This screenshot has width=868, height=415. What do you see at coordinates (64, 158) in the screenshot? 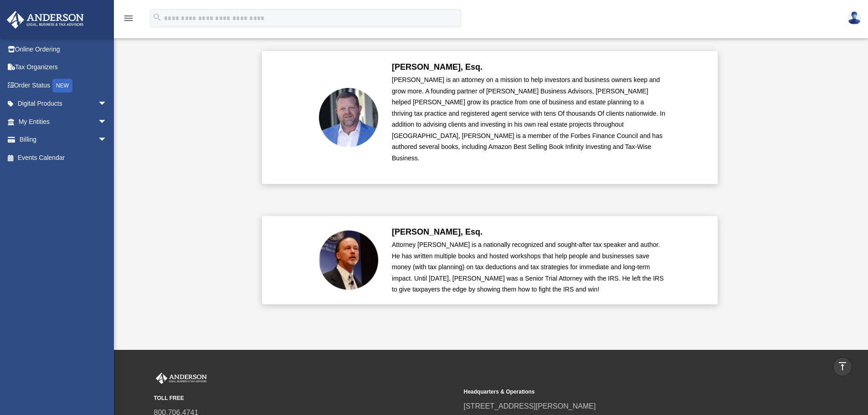
I see `a: Events Calendar` at bounding box center [64, 158].